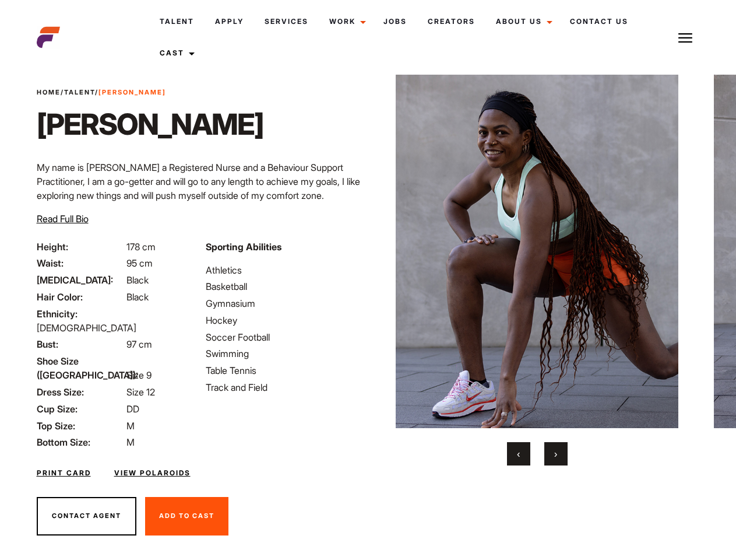 This screenshot has width=736, height=560. What do you see at coordinates (283, 303) in the screenshot?
I see `li: Gymnasium` at bounding box center [283, 303].